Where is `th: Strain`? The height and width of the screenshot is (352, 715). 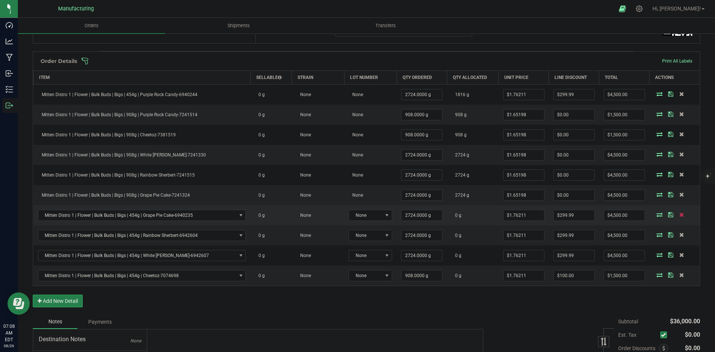
th: Strain is located at coordinates (318, 77).